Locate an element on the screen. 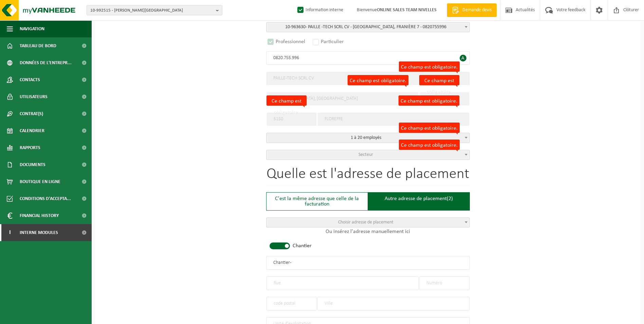 The image size is (644, 324). label: Professionnel is located at coordinates (286, 42).